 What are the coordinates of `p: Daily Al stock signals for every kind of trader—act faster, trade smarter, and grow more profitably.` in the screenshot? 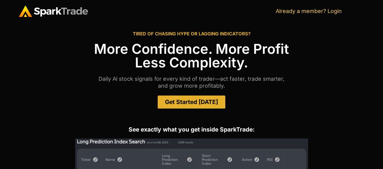 It's located at (191, 82).